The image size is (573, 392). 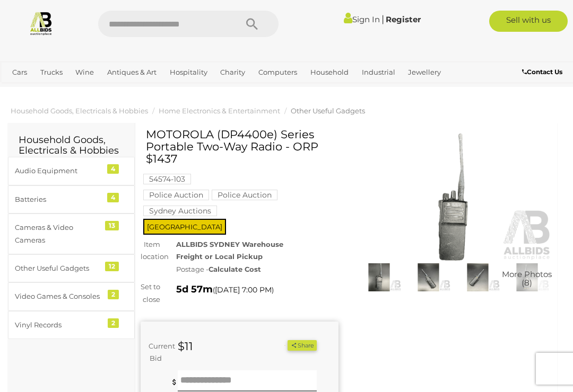 What do you see at coordinates (526, 278) in the screenshot?
I see `span: More Photos (8)` at bounding box center [526, 278].